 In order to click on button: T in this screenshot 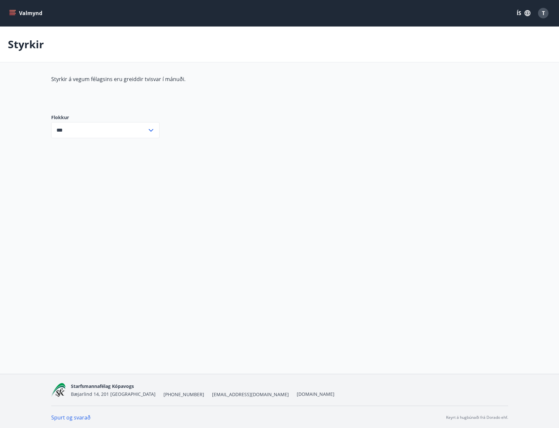, I will do `click(543, 13)`.